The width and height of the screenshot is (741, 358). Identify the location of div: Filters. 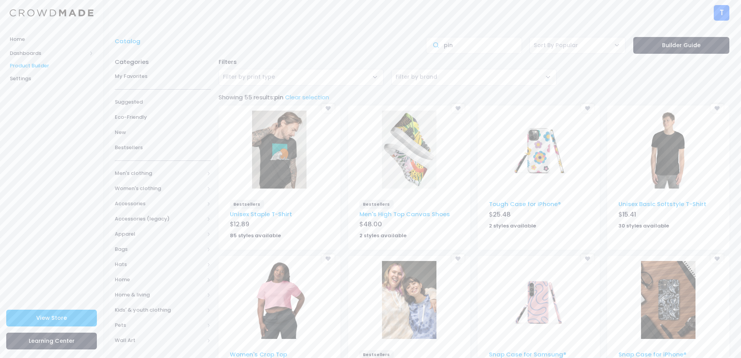
(474, 62).